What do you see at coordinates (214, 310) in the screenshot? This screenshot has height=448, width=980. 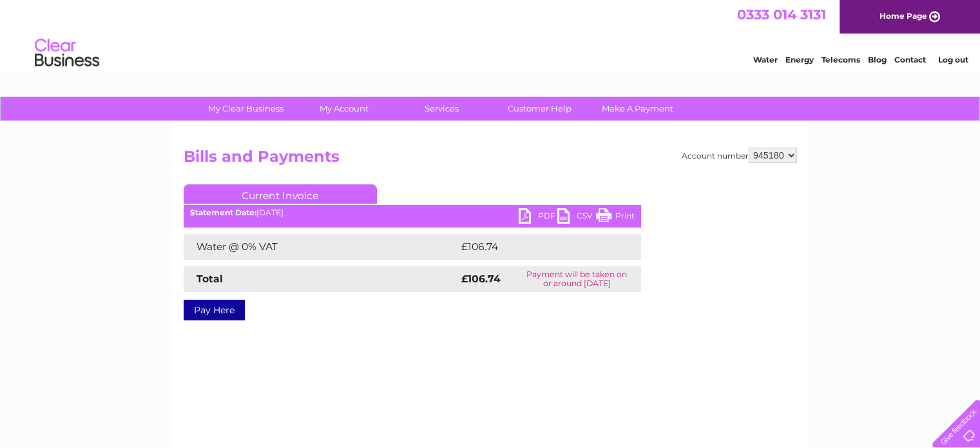 I see `a: Pay Here` at bounding box center [214, 310].